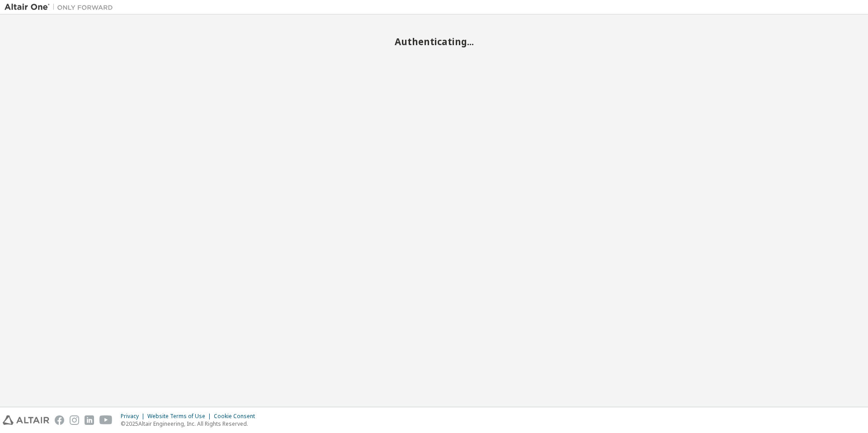 This screenshot has width=868, height=433. I want to click on img: facebook.svg, so click(59, 420).